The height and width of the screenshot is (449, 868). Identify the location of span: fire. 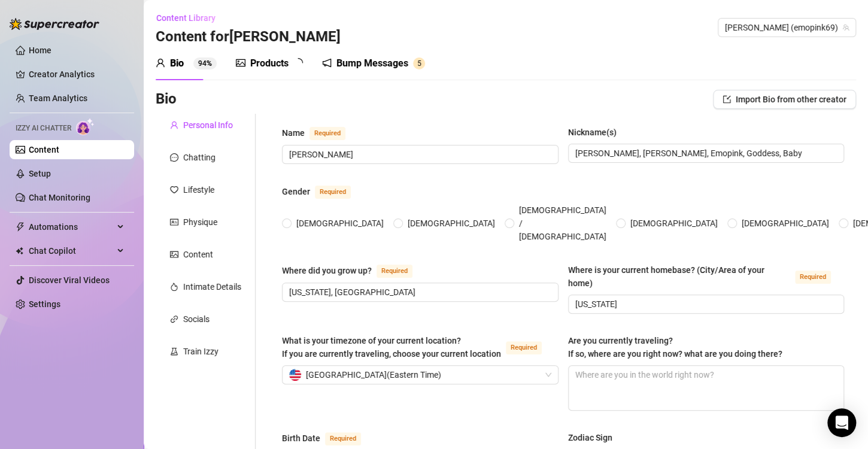
(174, 286).